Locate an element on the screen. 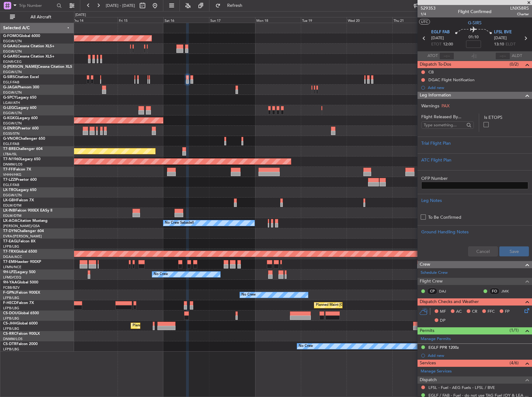 The width and height of the screenshot is (532, 397). span: ALDT is located at coordinates (517, 56).